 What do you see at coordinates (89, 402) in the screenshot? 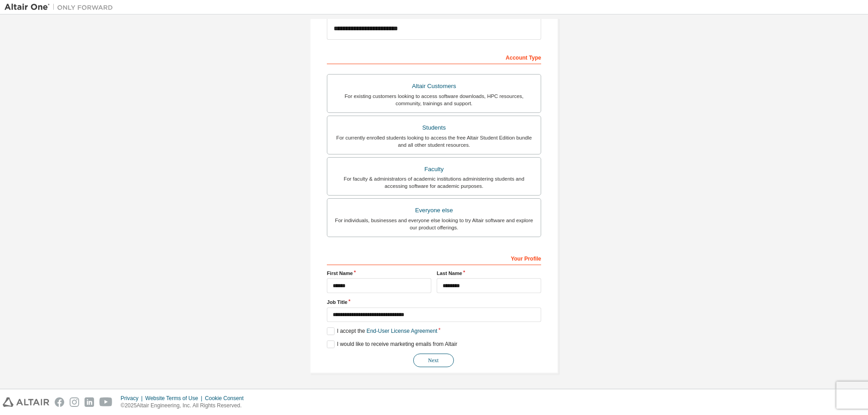
I see `img: linkedin.svg` at bounding box center [89, 402].